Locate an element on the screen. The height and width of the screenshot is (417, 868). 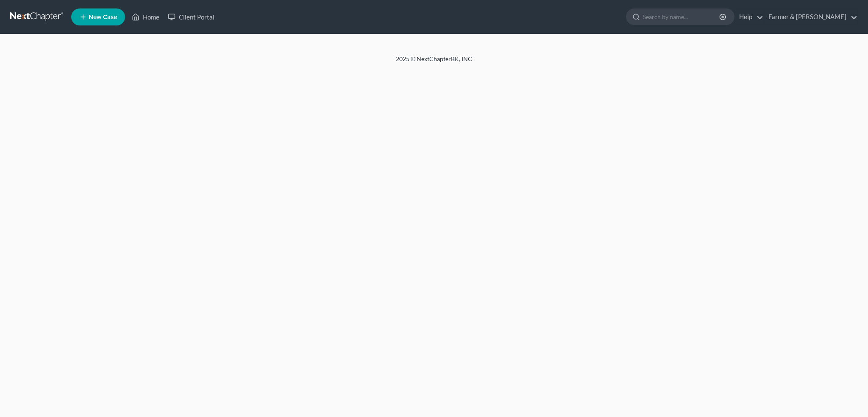
span: New Case is located at coordinates (103, 17).